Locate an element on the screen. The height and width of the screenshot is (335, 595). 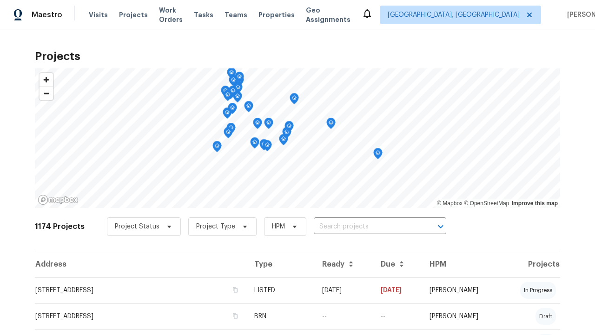
span: Zoom in is located at coordinates (46, 80).